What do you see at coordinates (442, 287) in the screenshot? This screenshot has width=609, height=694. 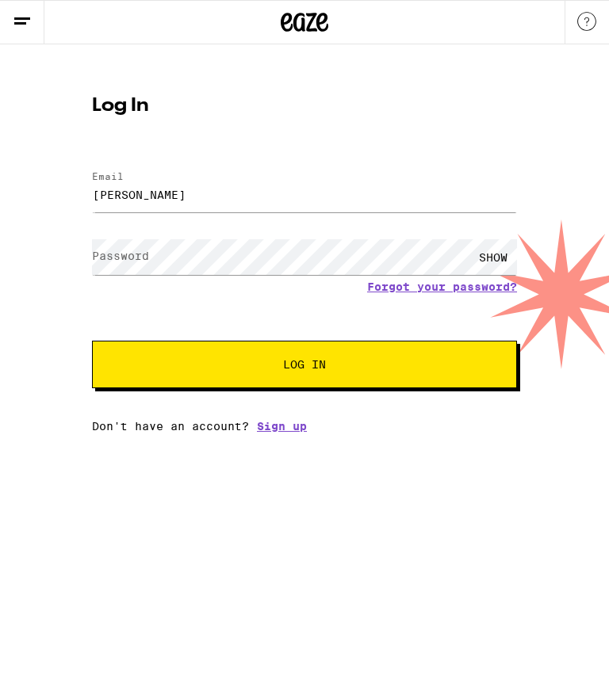 I see `a: Forgot your password?` at bounding box center [442, 287].